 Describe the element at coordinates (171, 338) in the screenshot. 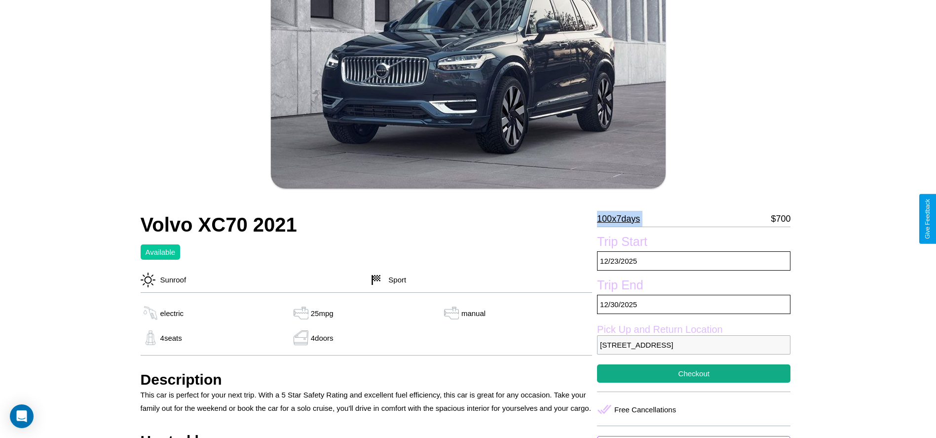

I see `p: 4 seats` at that location.